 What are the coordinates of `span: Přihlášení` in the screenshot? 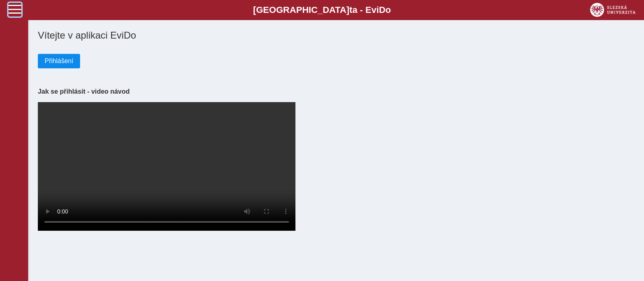 It's located at (59, 61).